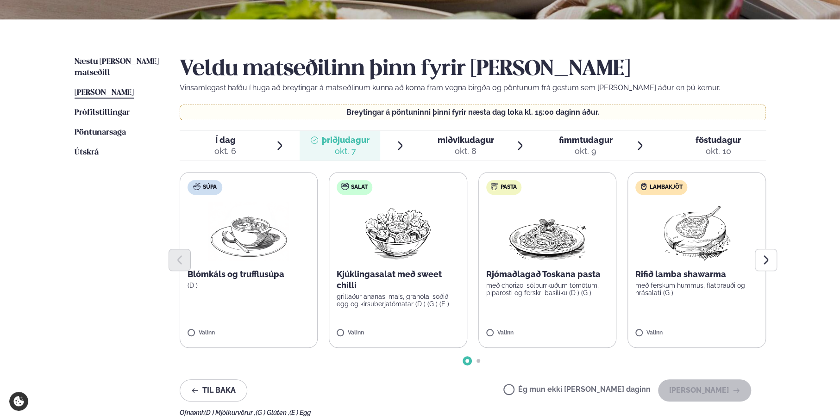 Image resolution: width=840 pixels, height=420 pixels. I want to click on p: með chorizo, sólþurrkuðum tómötum, piparosti og ferskri basilíku (D ) (G ), so click(547, 289).